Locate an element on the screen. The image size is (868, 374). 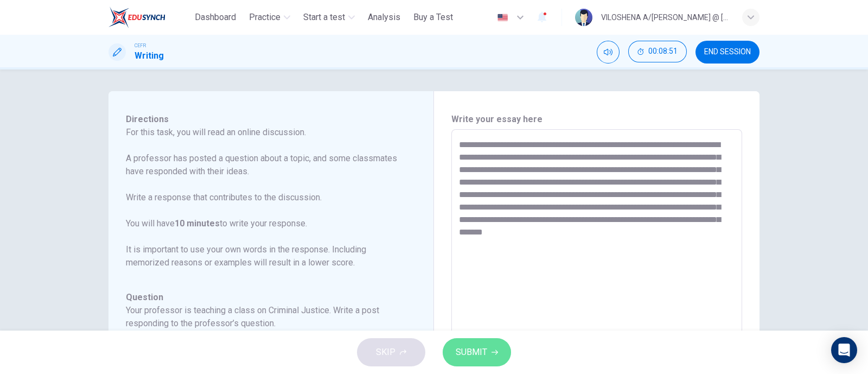
button: SUBMIT is located at coordinates (477, 352).